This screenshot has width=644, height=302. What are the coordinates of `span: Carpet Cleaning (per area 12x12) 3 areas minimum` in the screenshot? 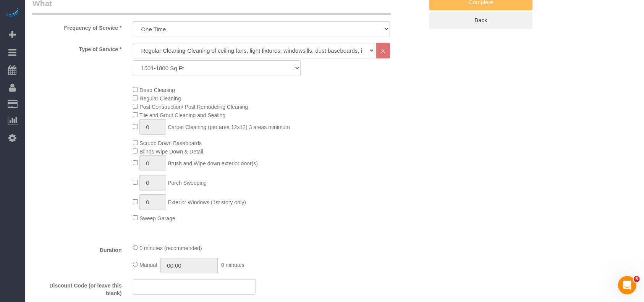 It's located at (229, 127).